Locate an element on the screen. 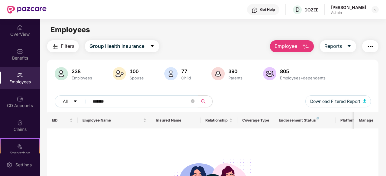 The image size is (386, 176). span: Employee Name is located at coordinates (112, 121).